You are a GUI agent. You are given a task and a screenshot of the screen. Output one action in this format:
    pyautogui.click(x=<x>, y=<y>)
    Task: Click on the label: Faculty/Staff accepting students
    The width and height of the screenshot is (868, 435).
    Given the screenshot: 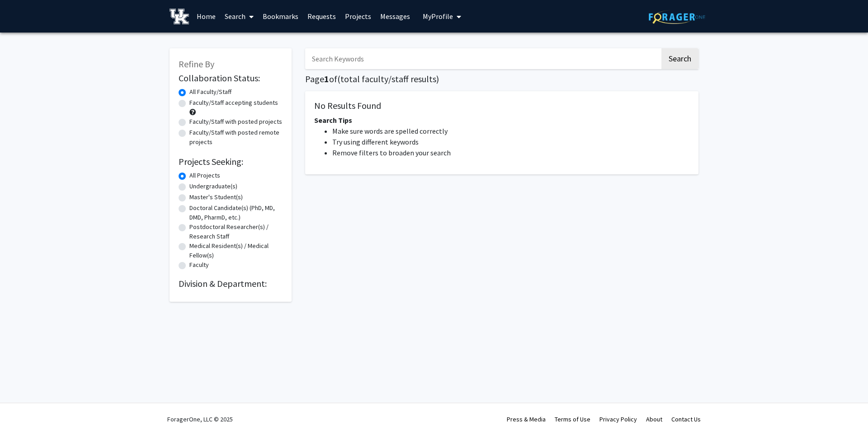 What is the action you would take?
    pyautogui.click(x=234, y=103)
    